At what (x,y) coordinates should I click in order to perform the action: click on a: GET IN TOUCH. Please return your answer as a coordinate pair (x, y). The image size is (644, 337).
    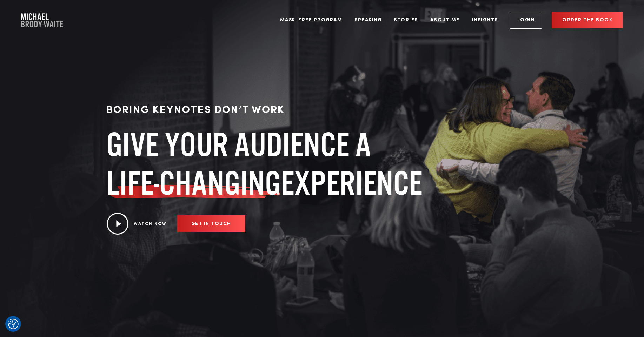
    Looking at the image, I should click on (211, 224).